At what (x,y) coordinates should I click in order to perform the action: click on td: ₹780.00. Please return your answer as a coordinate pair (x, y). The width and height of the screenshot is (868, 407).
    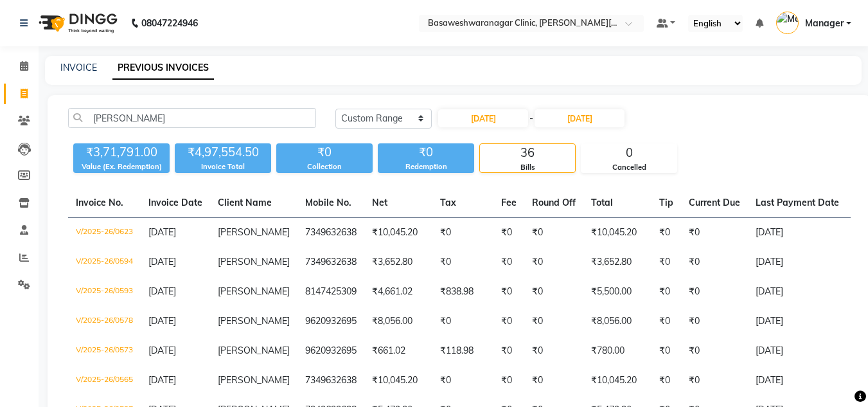
    Looking at the image, I should click on (618, 351).